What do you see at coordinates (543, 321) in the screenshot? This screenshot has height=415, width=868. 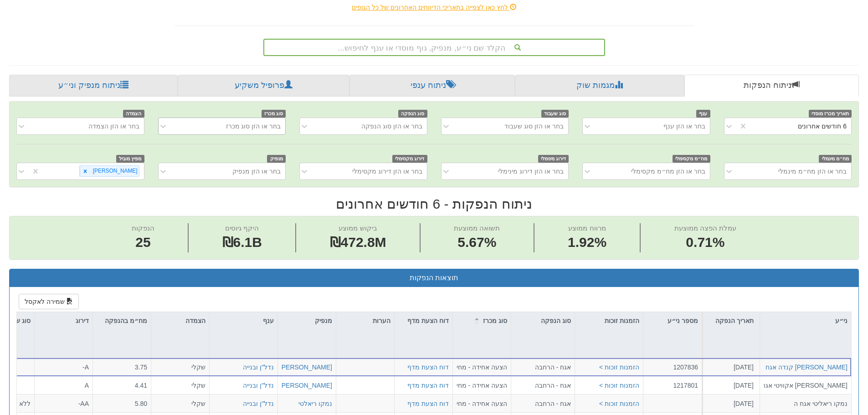 I see `div: סוג הנפקה` at bounding box center [543, 321].